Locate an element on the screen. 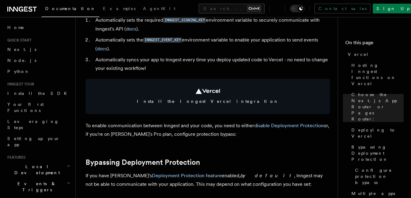 The image size is (411, 198). span: Events & Triggers is located at coordinates (36, 187).